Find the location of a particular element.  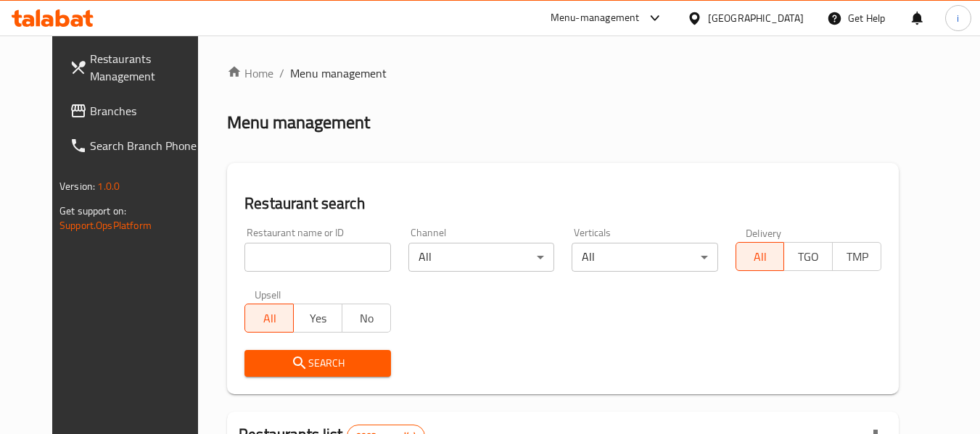

span: Search is located at coordinates (317, 363).